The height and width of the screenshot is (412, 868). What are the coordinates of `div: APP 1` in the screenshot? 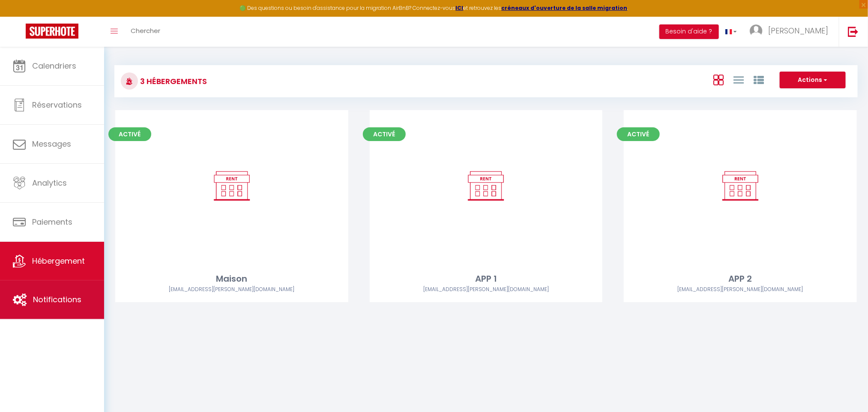 It's located at (486, 278).